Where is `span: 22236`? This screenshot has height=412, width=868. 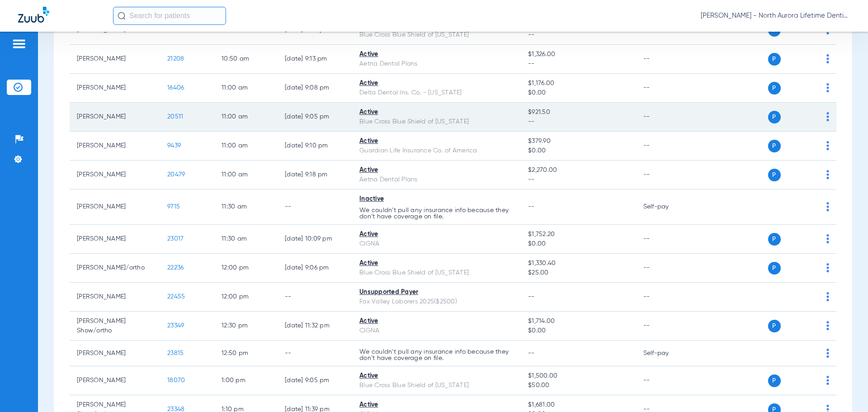 span: 22236 is located at coordinates (175, 268).